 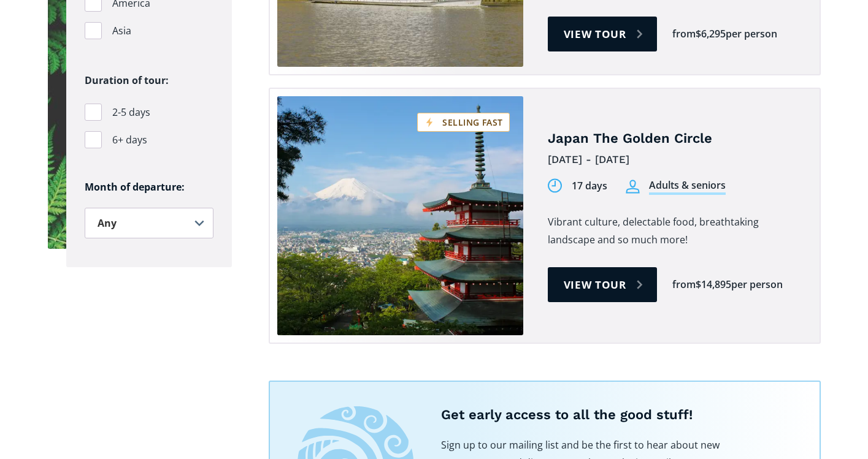 I want to click on h4: Japan The Golden Circle, so click(x=674, y=138).